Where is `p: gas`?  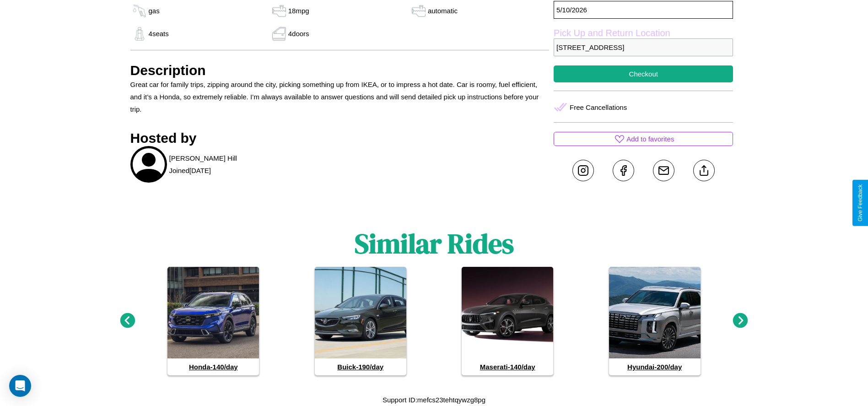 p: gas is located at coordinates (154, 11).